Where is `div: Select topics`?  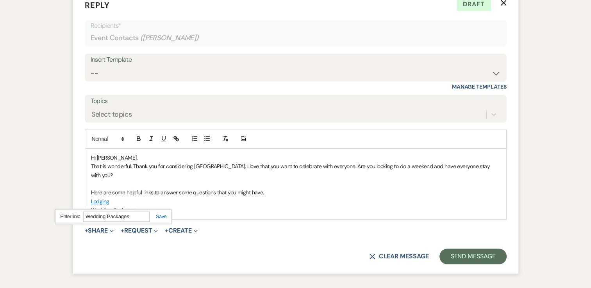
div: Select topics is located at coordinates (112, 114).